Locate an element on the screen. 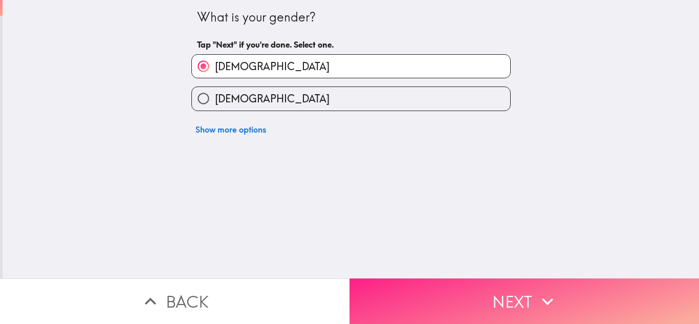 This screenshot has width=699, height=324. button: Next is located at coordinates (524, 301).